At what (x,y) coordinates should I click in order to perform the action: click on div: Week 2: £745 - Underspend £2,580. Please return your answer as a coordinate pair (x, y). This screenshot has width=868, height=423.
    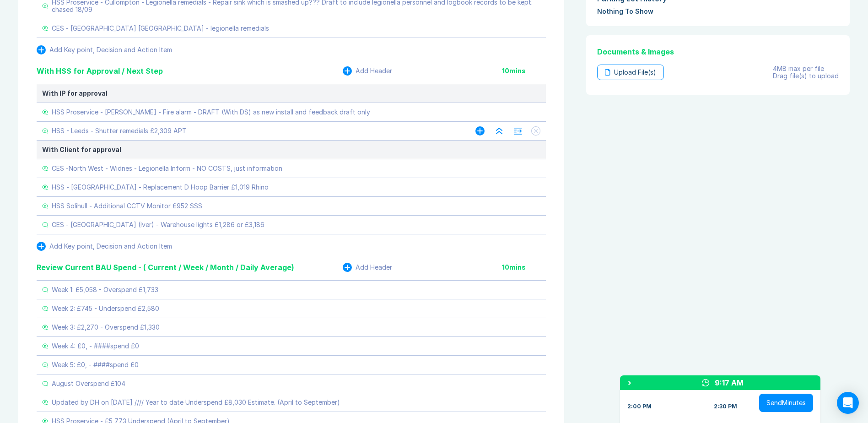
    Looking at the image, I should click on (105, 309).